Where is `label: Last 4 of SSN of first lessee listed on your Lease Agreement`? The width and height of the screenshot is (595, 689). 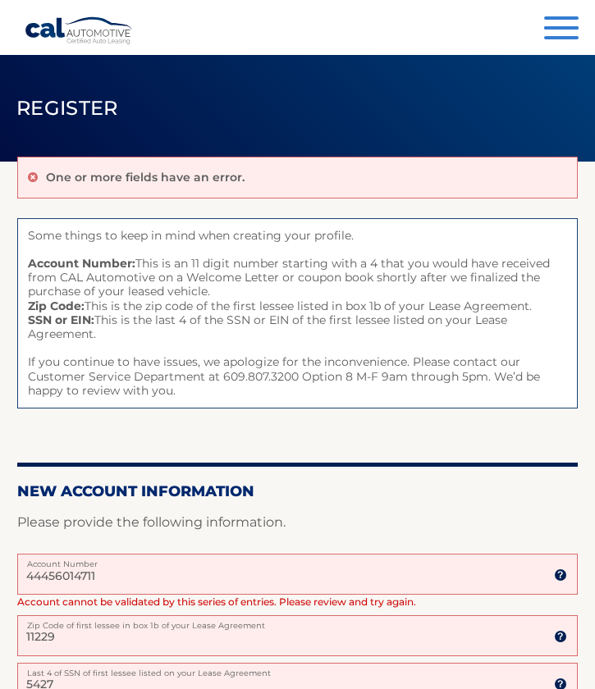 label: Last 4 of SSN of first lessee listed on your Lease Agreement is located at coordinates (297, 669).